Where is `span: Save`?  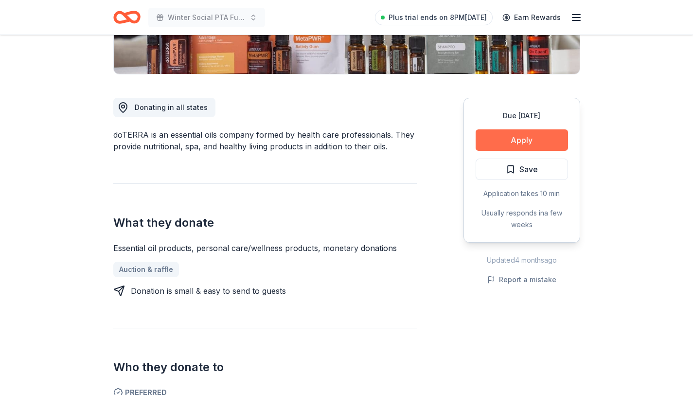 span: Save is located at coordinates (528, 169).